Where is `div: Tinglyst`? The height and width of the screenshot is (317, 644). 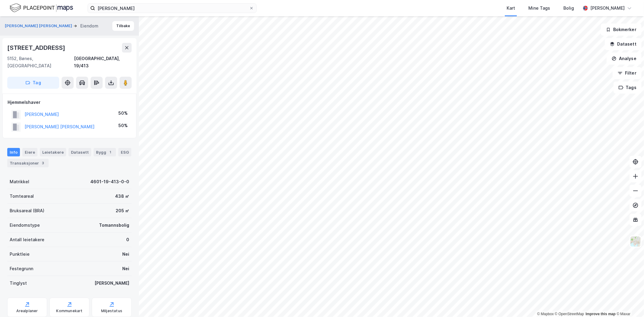
div: Tinglyst is located at coordinates (18, 283).